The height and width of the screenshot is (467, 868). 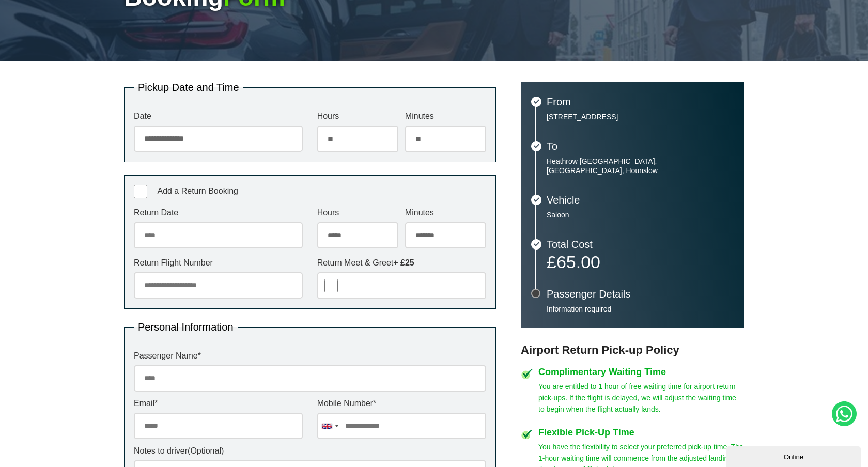 What do you see at coordinates (197, 191) in the screenshot?
I see `span: Add a Return Booking` at bounding box center [197, 191].